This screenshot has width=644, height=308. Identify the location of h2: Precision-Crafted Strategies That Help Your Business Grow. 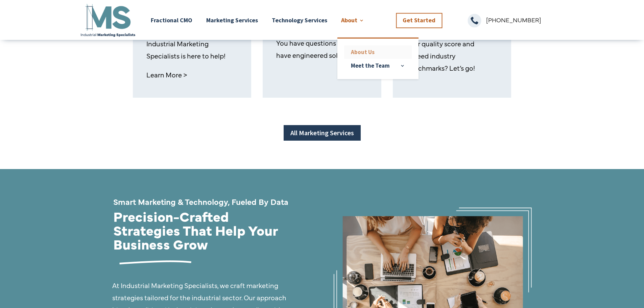
(203, 231).